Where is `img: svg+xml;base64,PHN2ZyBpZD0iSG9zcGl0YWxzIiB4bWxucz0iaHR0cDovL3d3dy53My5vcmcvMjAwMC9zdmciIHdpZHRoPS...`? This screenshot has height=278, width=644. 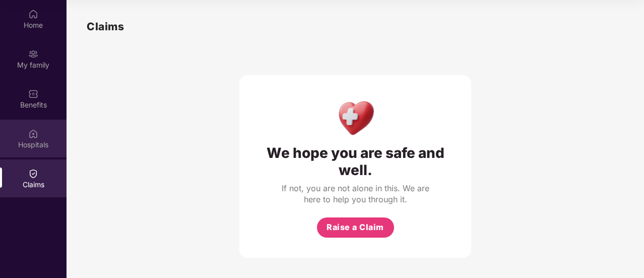
img: svg+xml;base64,PHN2ZyBpZD0iSG9zcGl0YWxzIiB4bWxucz0iaHR0cDovL3d3dy53My5vcmcvMjAwMC9zdmciIHdpZHRoPS... is located at coordinates (34, 134).